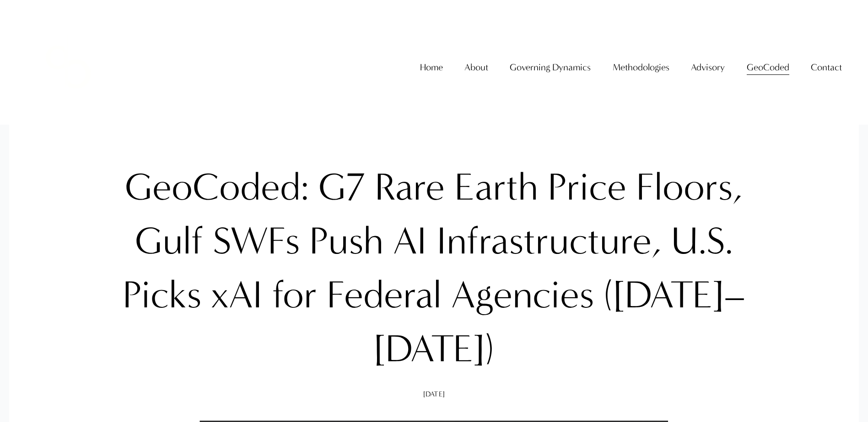 The image size is (868, 422). What do you see at coordinates (431, 67) in the screenshot?
I see `a: Home` at bounding box center [431, 67].